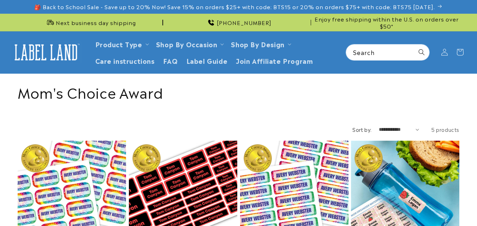 Image resolution: width=477 pixels, height=226 pixels. What do you see at coordinates (171, 60) in the screenshot?
I see `span: FAQ` at bounding box center [171, 60].